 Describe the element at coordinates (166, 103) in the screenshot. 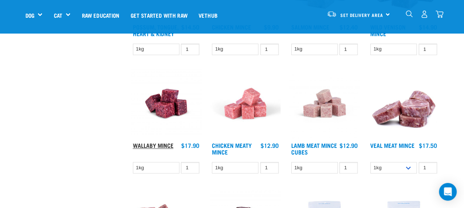

I see `img: Wallaby Mince 1675` at that location.